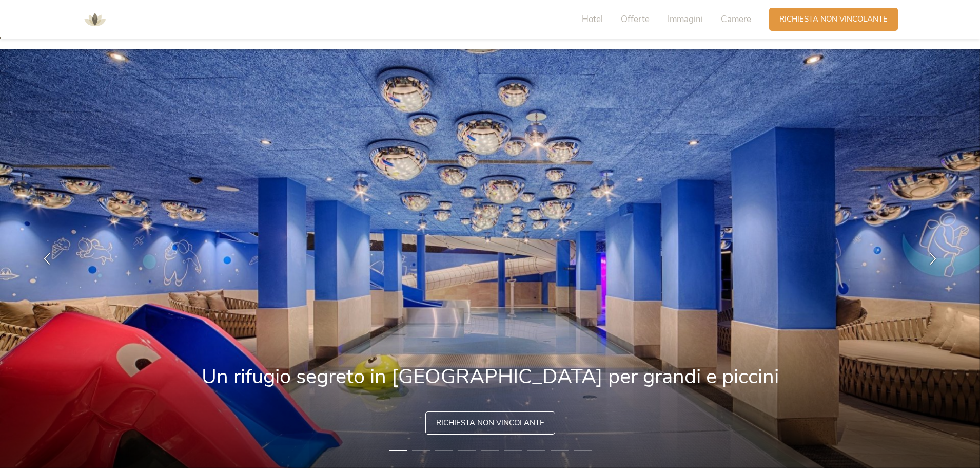 The image size is (980, 468). What do you see at coordinates (95, 19) in the screenshot?
I see `a: AMONTI & LUNARIS Wellnessresort` at bounding box center [95, 19].